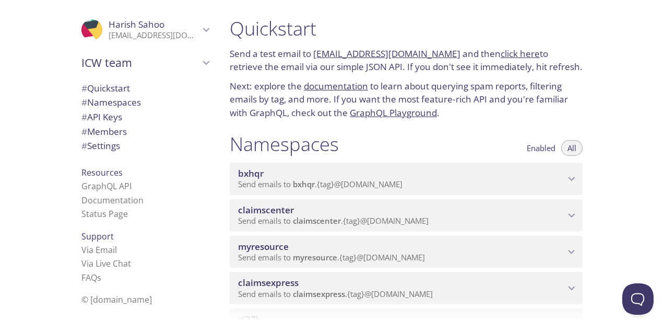 The height and width of the screenshot is (320, 664). I want to click on a: Documentation, so click(112, 200).